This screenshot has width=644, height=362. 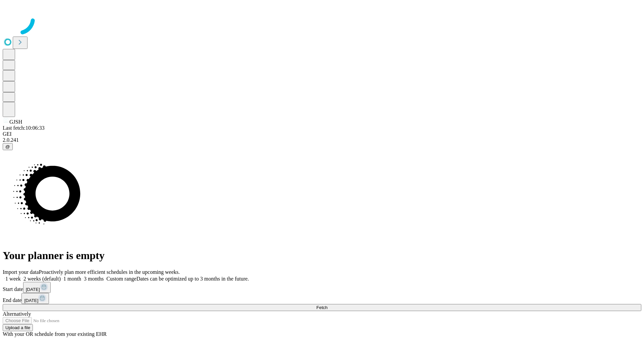 What do you see at coordinates (322, 255) in the screenshot?
I see `h1: Your planner is empty` at bounding box center [322, 255].